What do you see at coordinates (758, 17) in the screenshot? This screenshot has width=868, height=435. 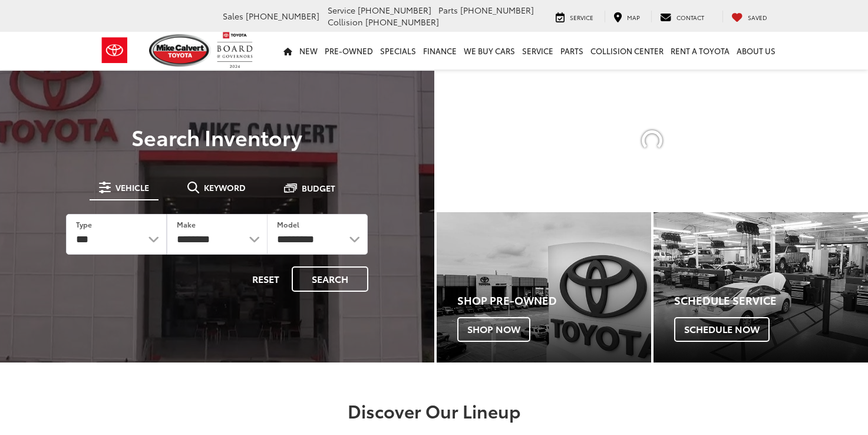 I see `span: Saved` at bounding box center [758, 17].